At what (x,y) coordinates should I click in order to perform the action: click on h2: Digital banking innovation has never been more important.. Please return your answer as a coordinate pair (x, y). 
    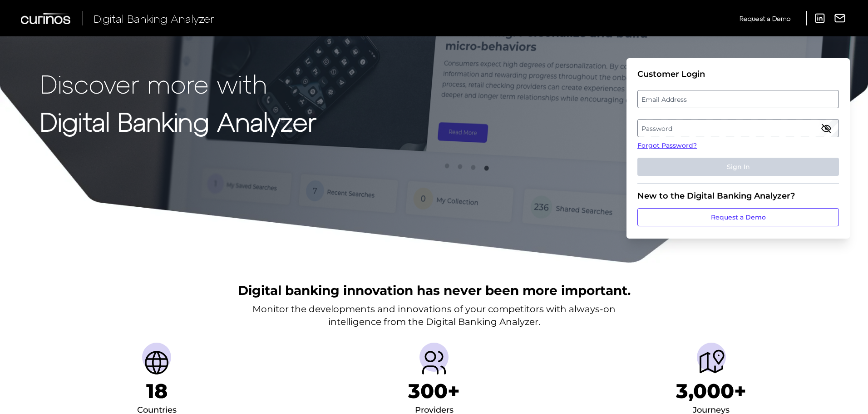
    Looking at the image, I should click on (434, 291).